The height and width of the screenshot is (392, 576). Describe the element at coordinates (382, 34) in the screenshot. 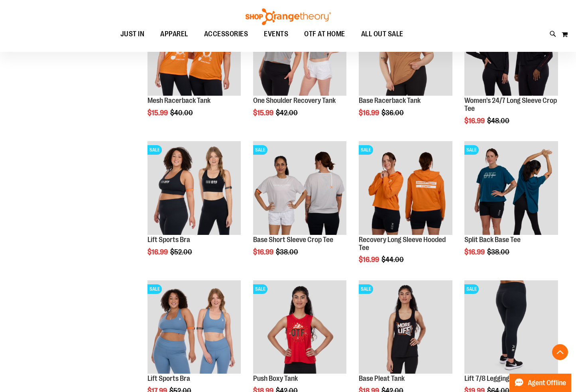

I see `span: ALL OUT SALE` at that location.